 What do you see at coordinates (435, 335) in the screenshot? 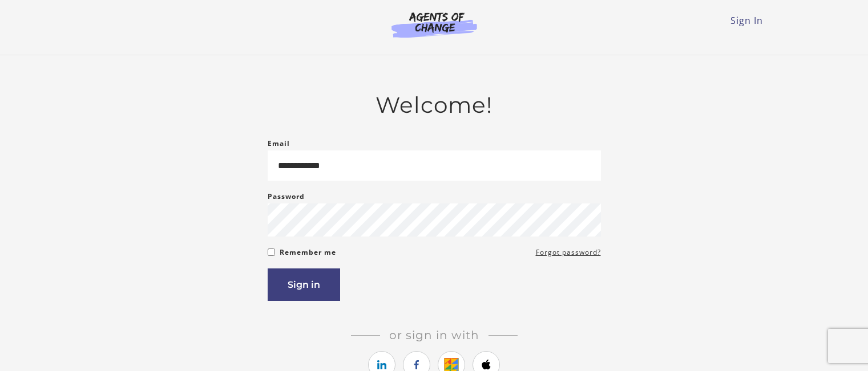
I see `span: Or sign in with` at bounding box center [435, 335].